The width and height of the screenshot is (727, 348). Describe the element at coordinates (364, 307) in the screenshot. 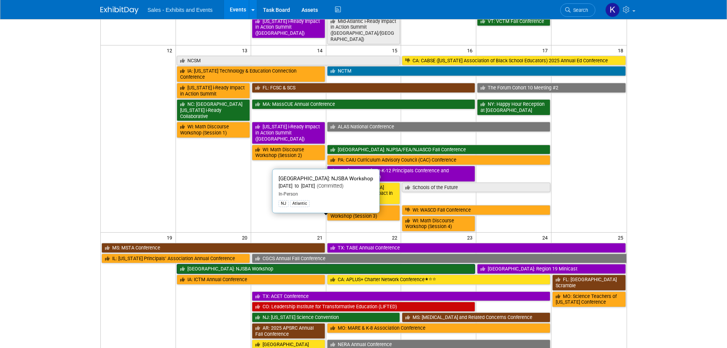

I see `a: CO: Leadership Institute for Transformative Education (LIFTED)` at that location.